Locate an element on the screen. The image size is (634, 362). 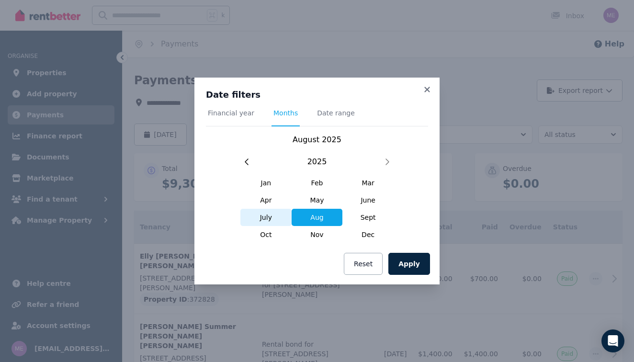
button: Reset is located at coordinates (363, 264).